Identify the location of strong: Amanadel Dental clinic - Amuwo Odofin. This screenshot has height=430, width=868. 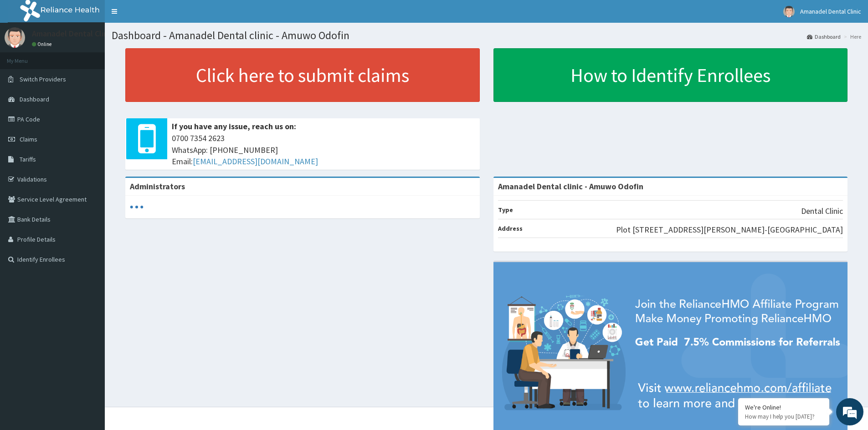
(570, 186).